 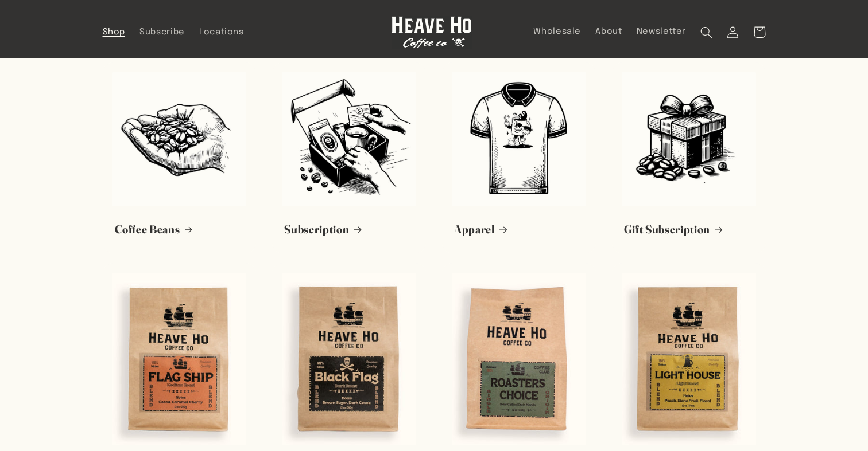 I want to click on a: Gift Subscription, so click(x=689, y=229).